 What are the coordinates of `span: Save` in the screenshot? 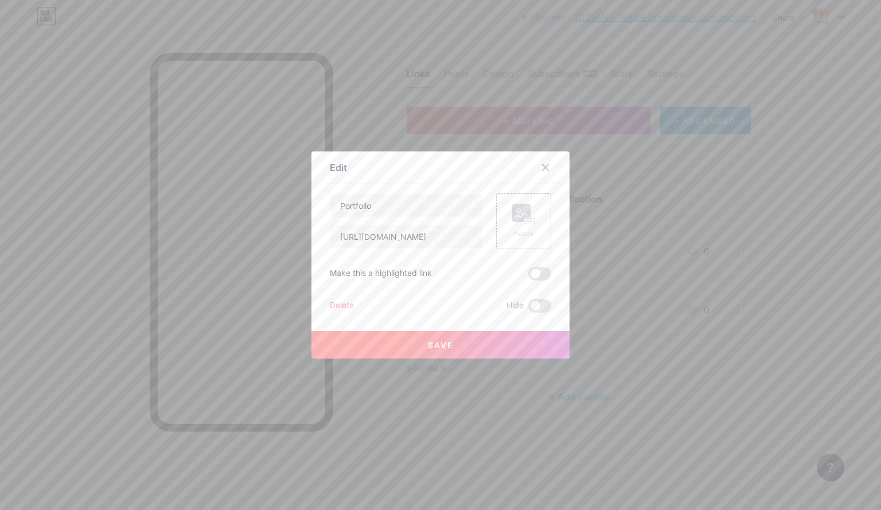 It's located at (440, 345).